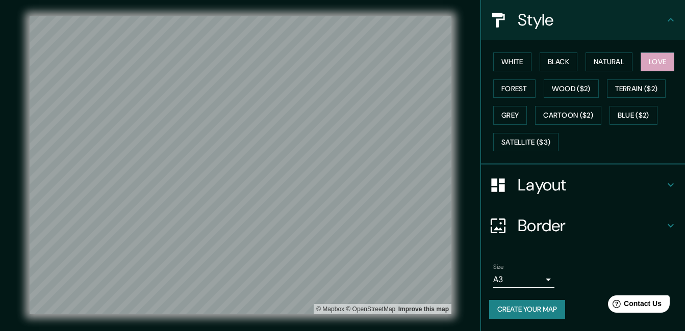 The height and width of the screenshot is (331, 685). I want to click on span: Contact Us, so click(48, 12).